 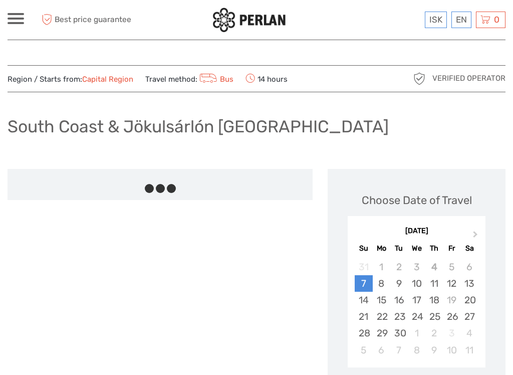 What do you see at coordinates (451, 300) in the screenshot?
I see `div: Not available Friday, September 19th, 2025` at bounding box center [451, 300].